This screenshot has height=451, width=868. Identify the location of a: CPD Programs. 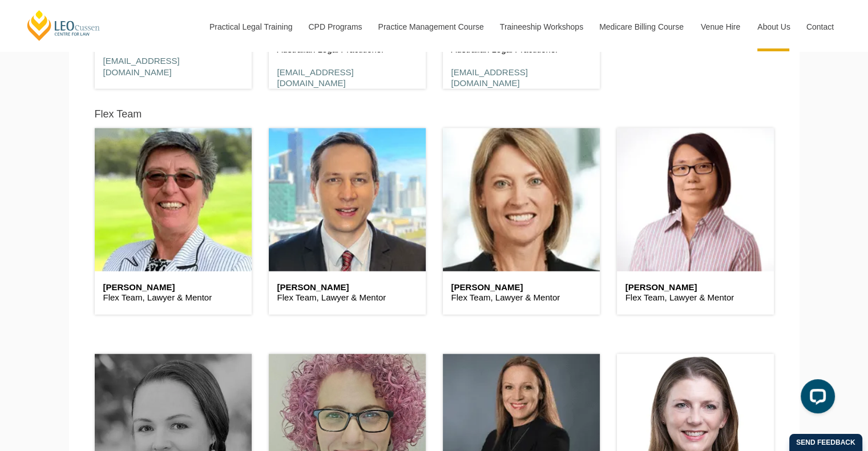
(334, 27).